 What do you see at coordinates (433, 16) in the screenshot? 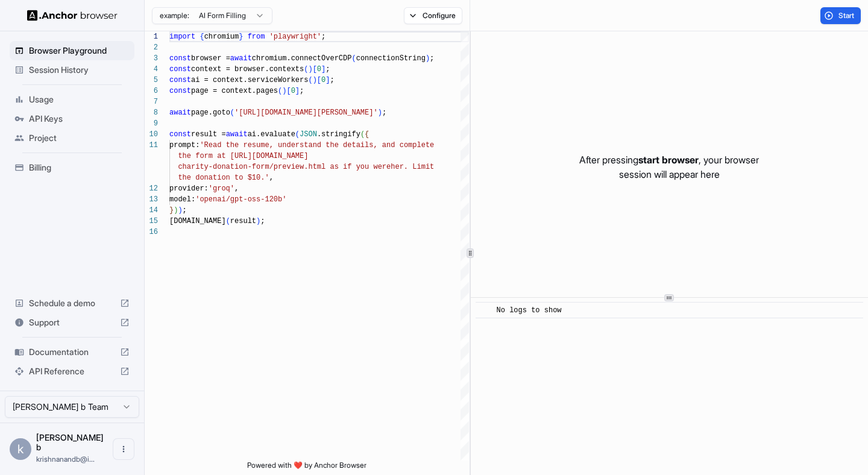
I see `button: Configure` at bounding box center [433, 16].